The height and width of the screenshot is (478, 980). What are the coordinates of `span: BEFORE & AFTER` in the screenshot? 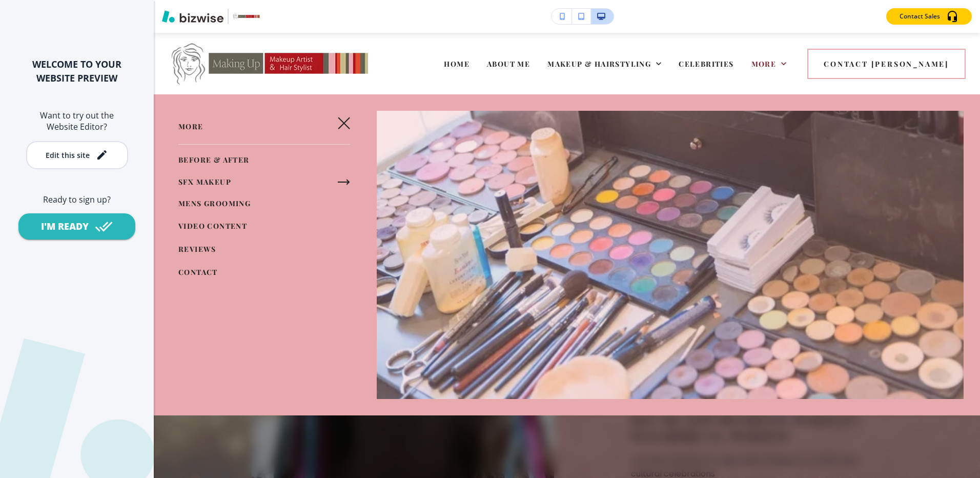 It's located at (214, 159).